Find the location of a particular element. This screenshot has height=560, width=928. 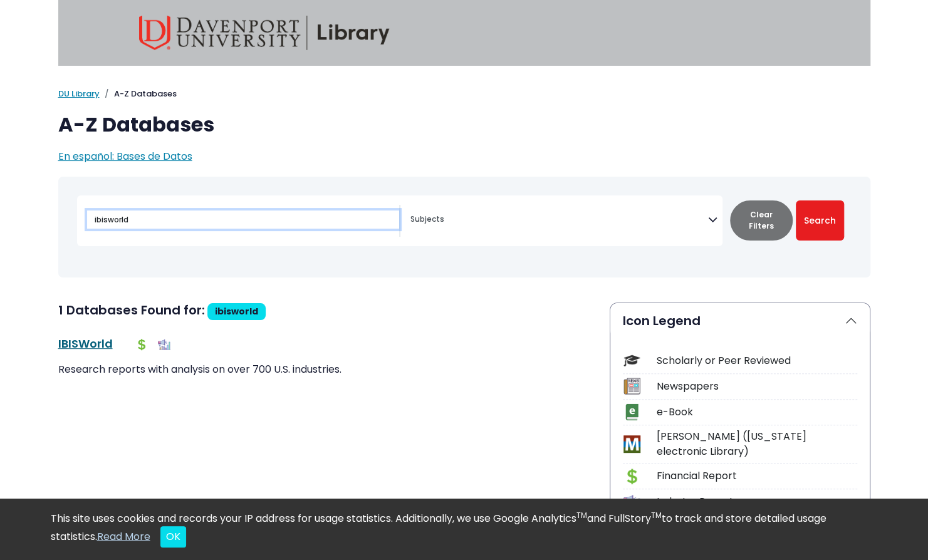

button: Close is located at coordinates (173, 537).